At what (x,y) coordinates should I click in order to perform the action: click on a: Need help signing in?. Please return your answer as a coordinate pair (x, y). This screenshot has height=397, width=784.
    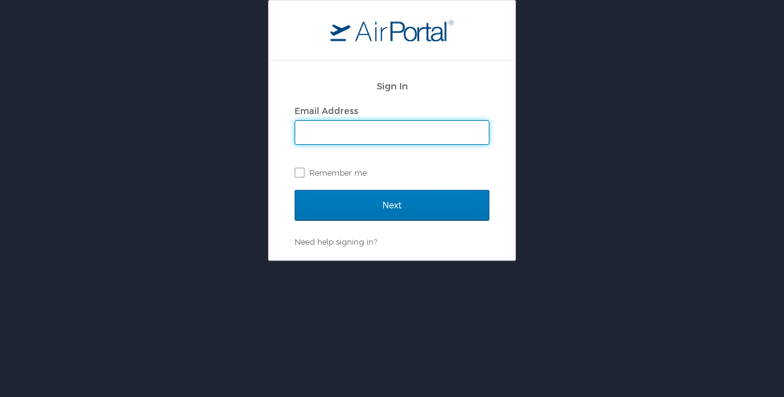
    Looking at the image, I should click on (336, 241).